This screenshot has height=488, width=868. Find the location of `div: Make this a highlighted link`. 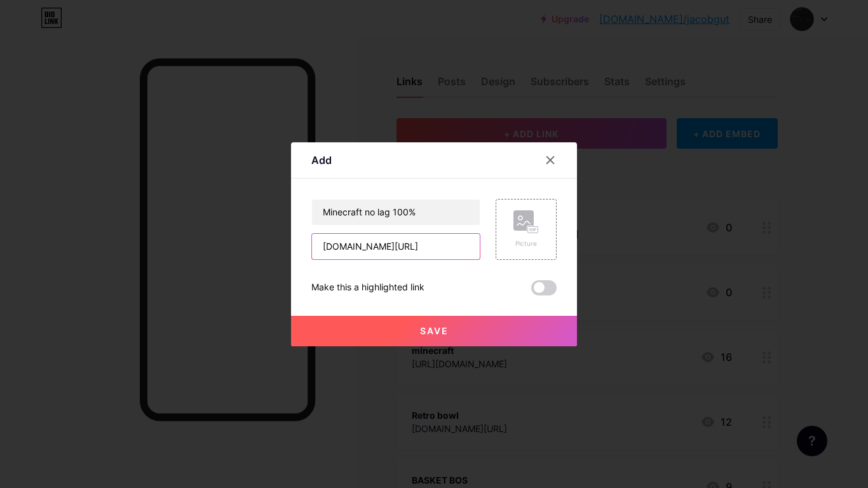

div: Make this a highlighted link is located at coordinates (367, 288).